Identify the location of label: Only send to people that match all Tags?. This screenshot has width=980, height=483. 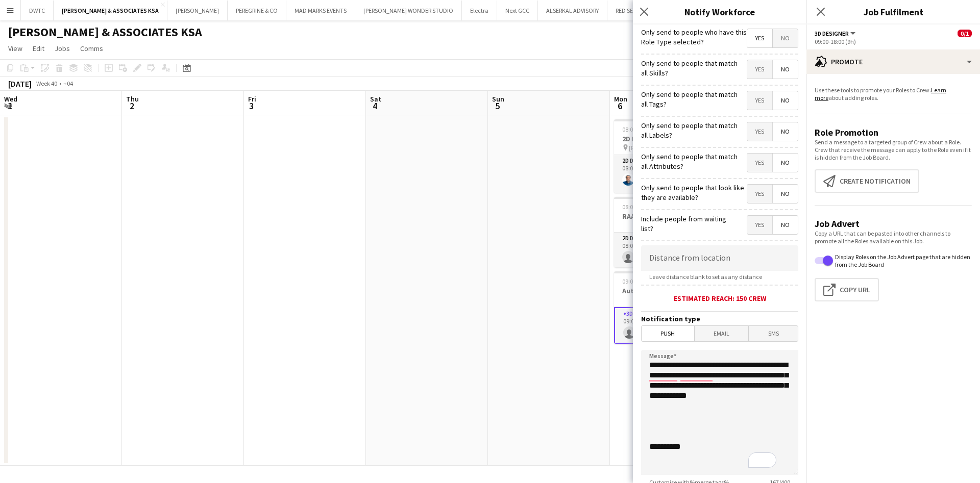
(690, 99).